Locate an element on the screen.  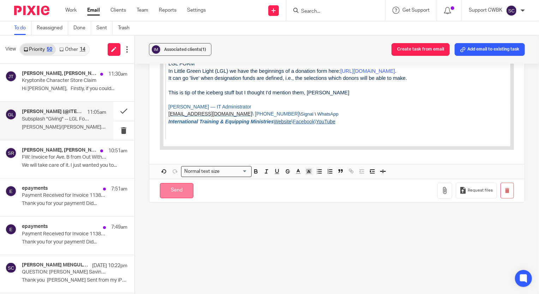
p: 7:51am is located at coordinates (119, 189).